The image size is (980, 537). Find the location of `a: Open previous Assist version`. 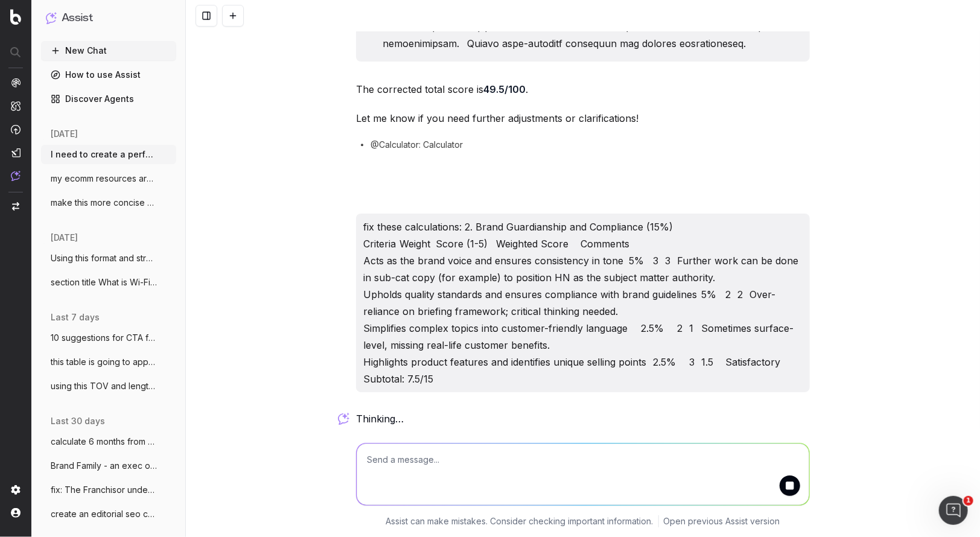

a: Open previous Assist version is located at coordinates (722, 521).